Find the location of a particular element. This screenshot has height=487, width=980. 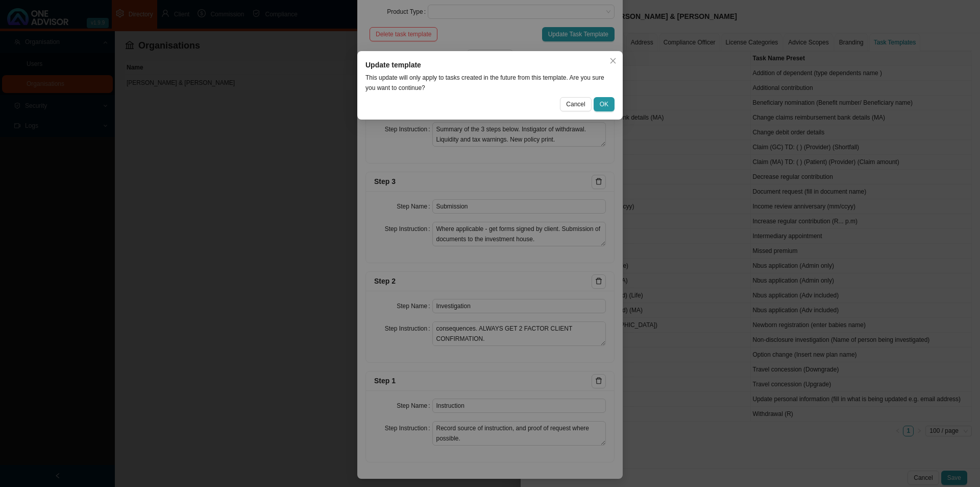

button: OK is located at coordinates (604, 104).